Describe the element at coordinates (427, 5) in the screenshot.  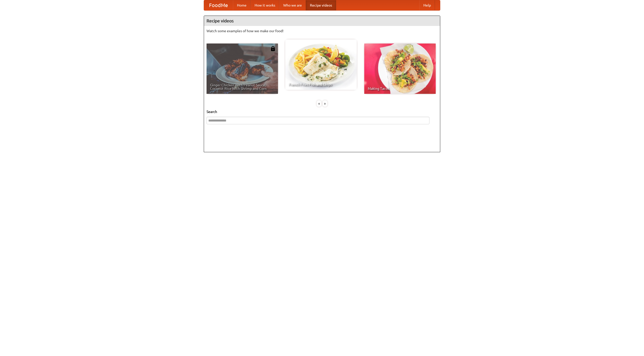
I see `a: Help` at that location.